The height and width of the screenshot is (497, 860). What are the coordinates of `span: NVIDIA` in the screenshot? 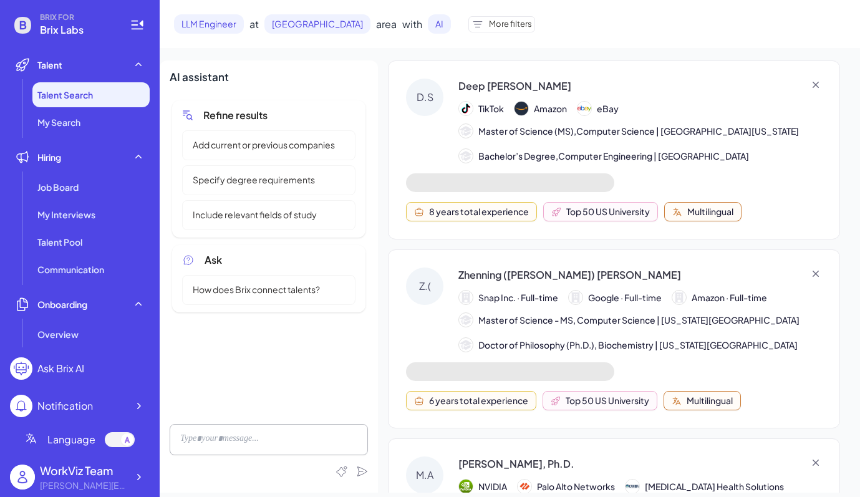 It's located at (493, 487).